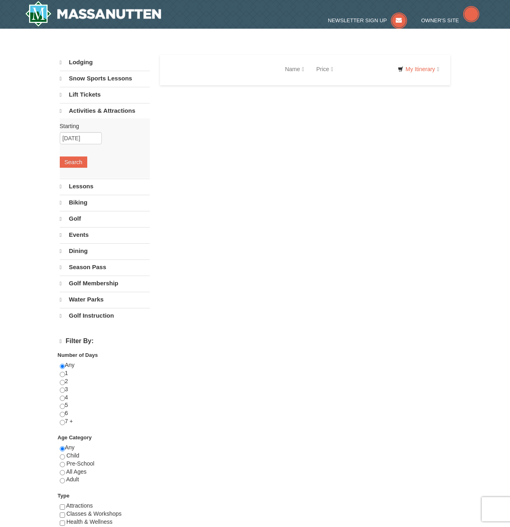  Describe the element at coordinates (105, 78) in the screenshot. I see `a: Snow Sports Lessons` at that location.